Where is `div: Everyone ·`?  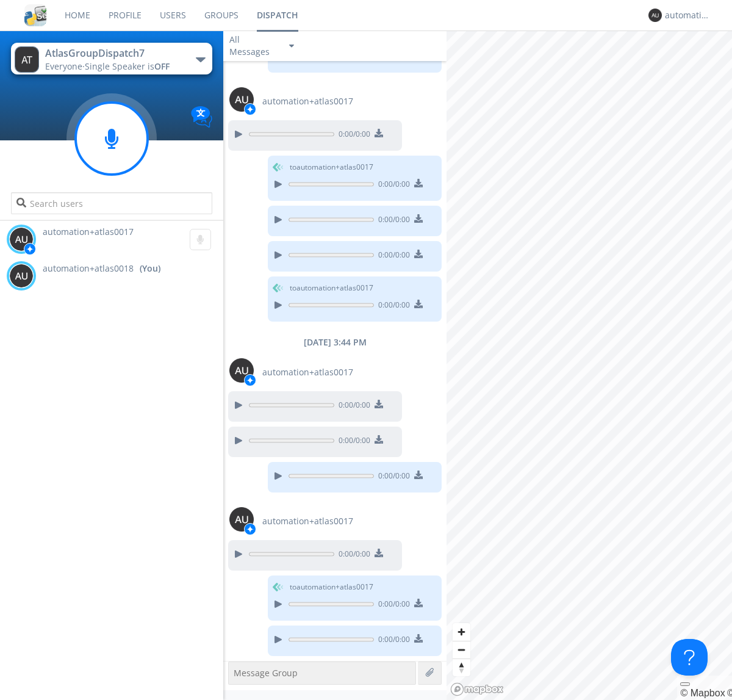 div: Everyone · is located at coordinates (114, 67).